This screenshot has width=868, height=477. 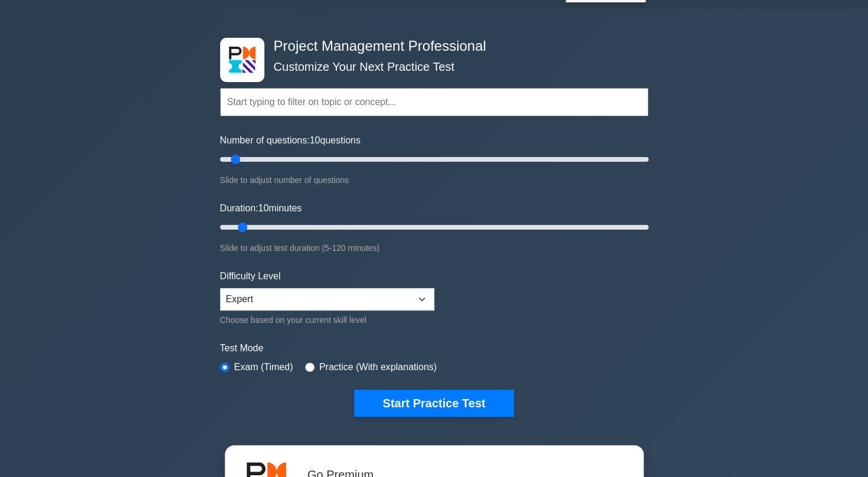 What do you see at coordinates (290, 141) in the screenshot?
I see `label: Number of questions: questions` at bounding box center [290, 141].